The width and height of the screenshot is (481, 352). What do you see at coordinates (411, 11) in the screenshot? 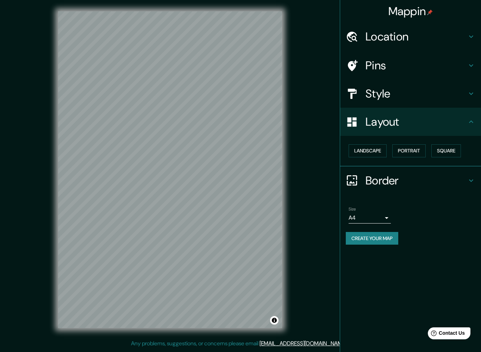
I see `h4: Mappin` at bounding box center [411, 11].